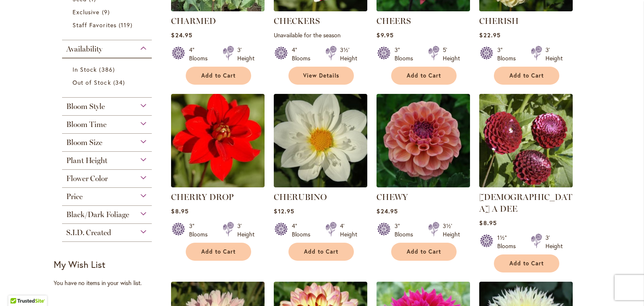  Describe the element at coordinates (108, 69) in the screenshot. I see `a: In Stock 386` at that location.